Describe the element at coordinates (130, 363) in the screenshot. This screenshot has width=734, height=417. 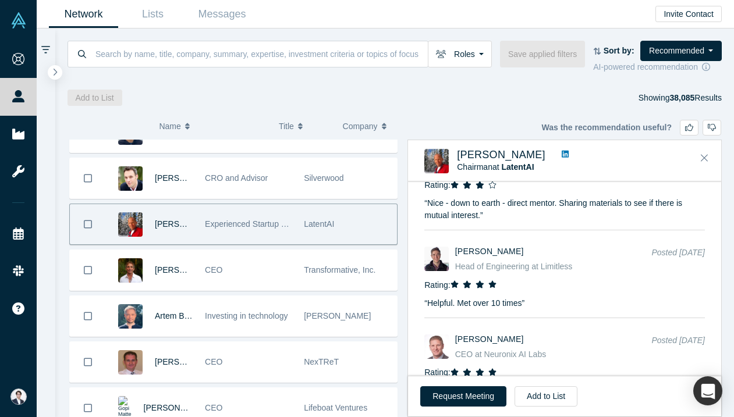
I see `img: Albert Domingo Melgosa's Profile Image` at that location.